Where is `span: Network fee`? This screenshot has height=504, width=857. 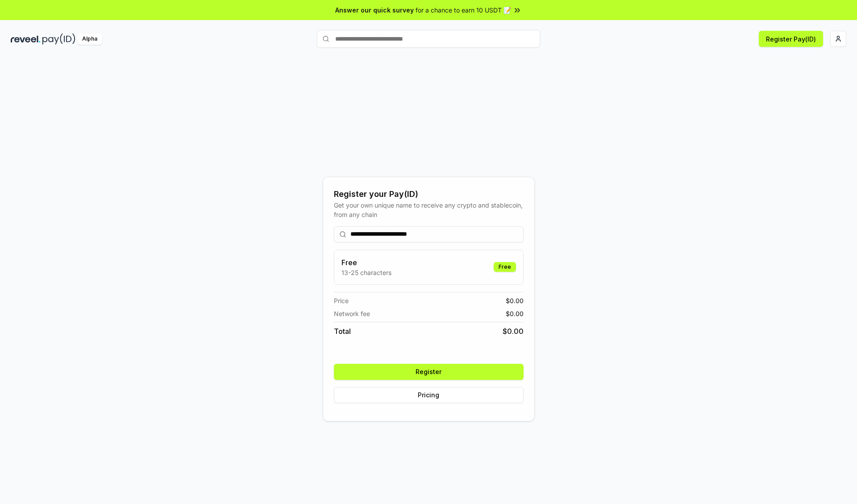
span: Network fee is located at coordinates (352, 313).